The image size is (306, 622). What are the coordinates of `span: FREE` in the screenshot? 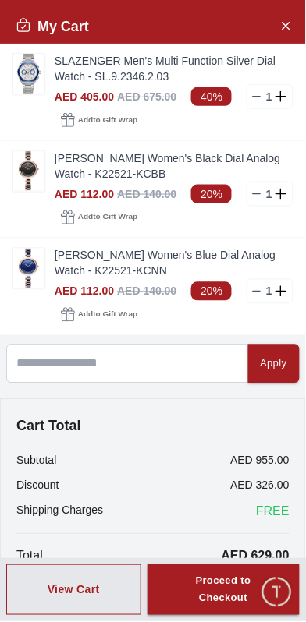 It's located at (272, 512).